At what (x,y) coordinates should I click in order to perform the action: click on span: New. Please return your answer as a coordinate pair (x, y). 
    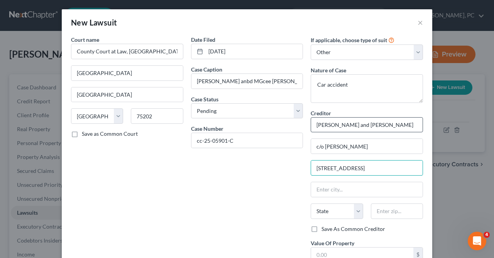
    Looking at the image, I should click on (79, 22).